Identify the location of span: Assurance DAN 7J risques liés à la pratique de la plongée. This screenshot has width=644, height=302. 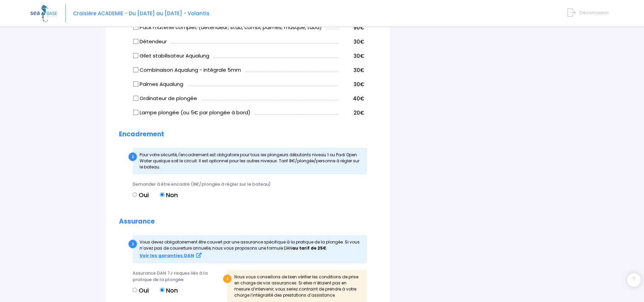
(170, 276).